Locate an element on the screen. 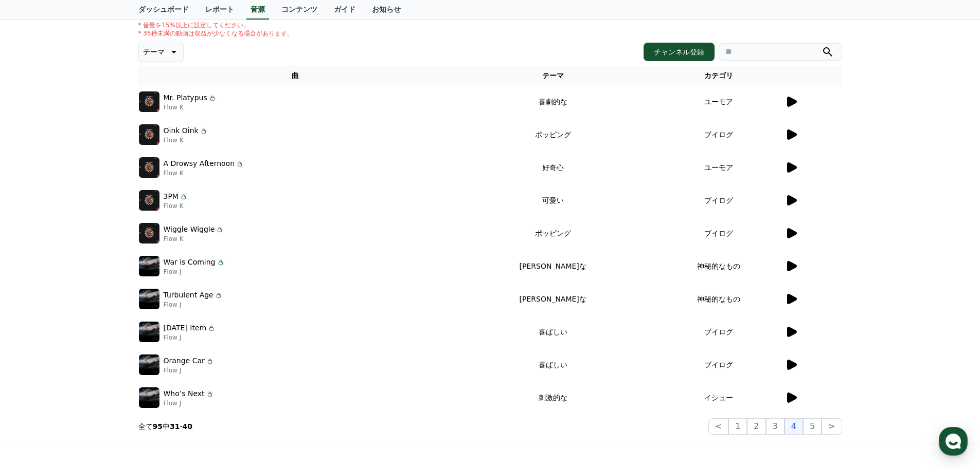 The width and height of the screenshot is (980, 468). button: チャンネル登録 is located at coordinates (679, 52).